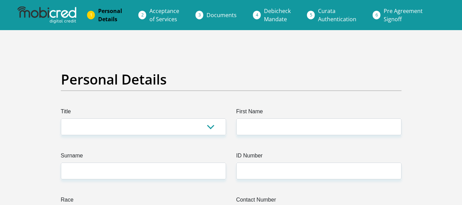  What do you see at coordinates (110, 15) in the screenshot?
I see `a: PersonalDetails` at bounding box center [110, 15].